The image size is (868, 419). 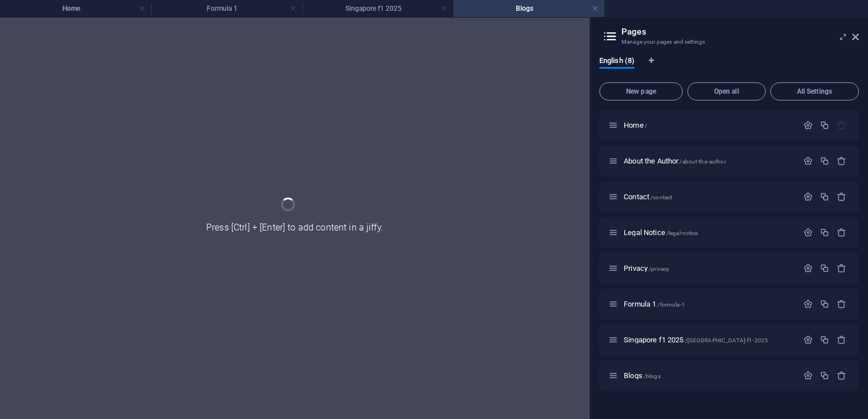 What do you see at coordinates (709, 125) in the screenshot?
I see `div: Home/` at bounding box center [709, 125].